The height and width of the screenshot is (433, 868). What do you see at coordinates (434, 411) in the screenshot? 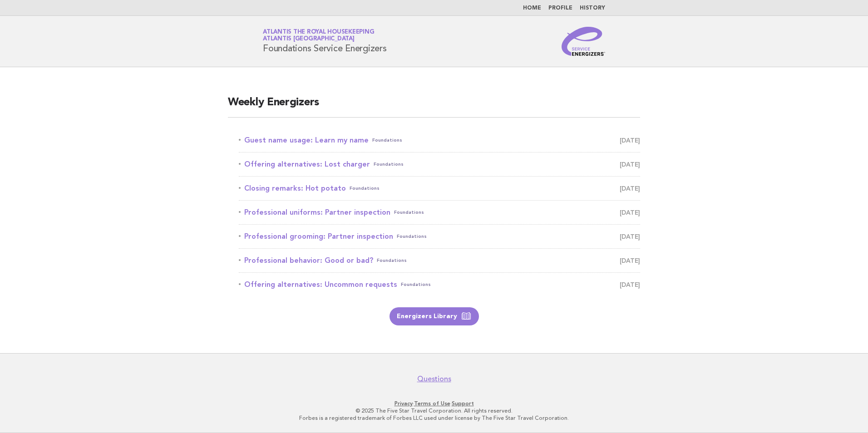
I see `p: © 2025 The Five Star Travel Corporation. All rights reserved.` at bounding box center [434, 411].